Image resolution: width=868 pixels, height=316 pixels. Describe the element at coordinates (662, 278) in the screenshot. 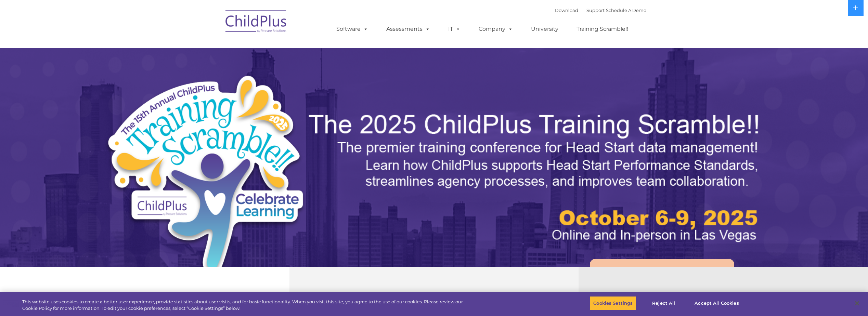

I see `a: Learn More` at that location.